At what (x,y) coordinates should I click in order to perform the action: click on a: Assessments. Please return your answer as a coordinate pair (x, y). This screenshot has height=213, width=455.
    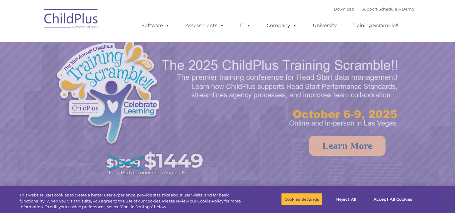
    Looking at the image, I should click on (205, 26).